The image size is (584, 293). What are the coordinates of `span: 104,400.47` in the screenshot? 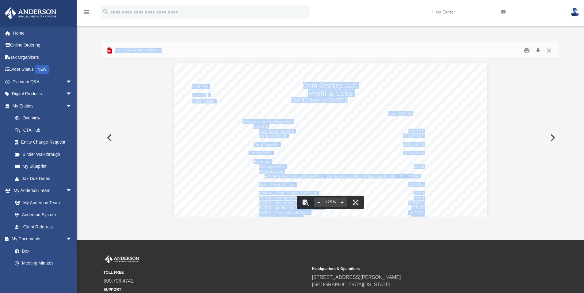 It's located at (413, 136).